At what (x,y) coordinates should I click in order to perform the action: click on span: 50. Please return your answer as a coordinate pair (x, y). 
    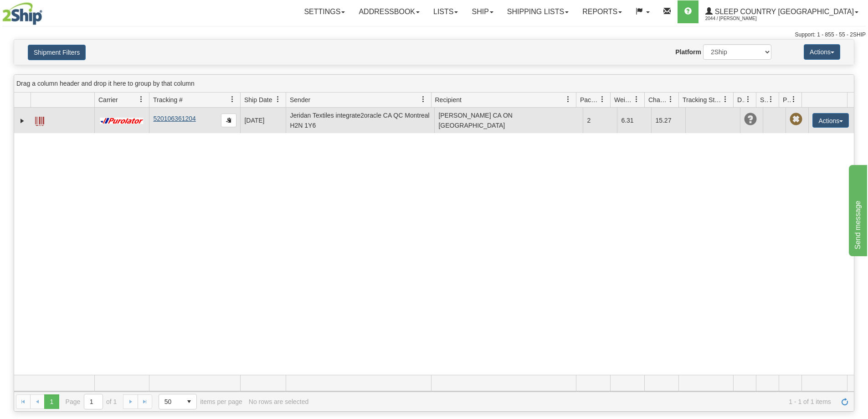
    Looking at the image, I should click on (171, 402).